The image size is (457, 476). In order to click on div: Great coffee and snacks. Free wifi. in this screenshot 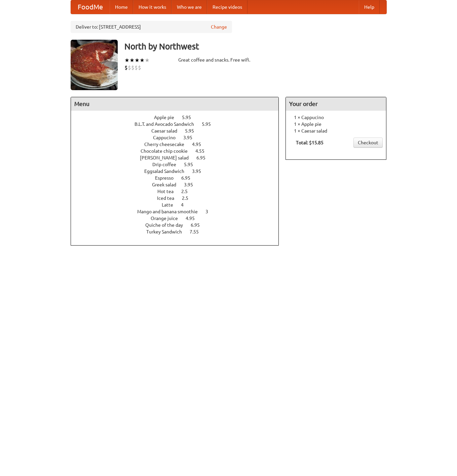, I will do `click(228, 60)`.